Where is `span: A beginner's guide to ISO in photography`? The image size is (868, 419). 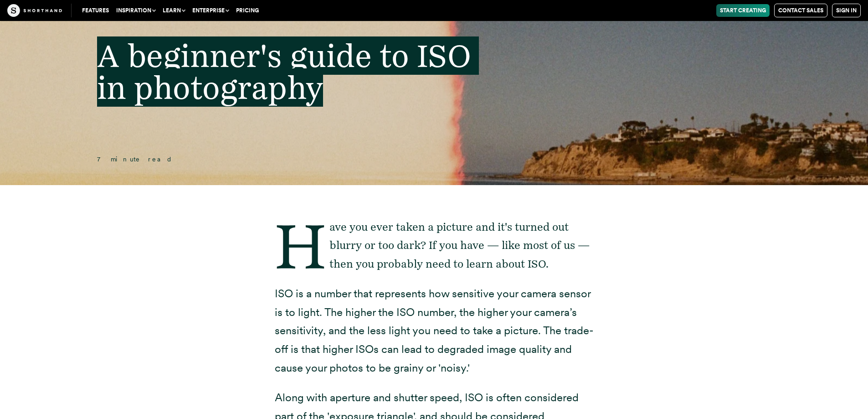
span: A beginner's guide to ISO in photography is located at coordinates (284, 71).